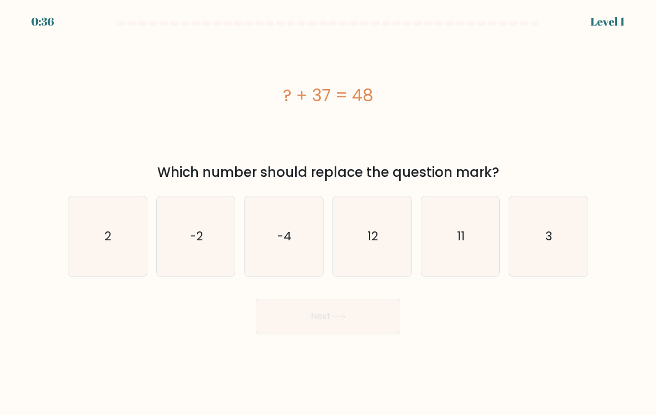 Image resolution: width=656 pixels, height=415 pixels. What do you see at coordinates (550, 236) in the screenshot?
I see `text: 3` at bounding box center [550, 236].